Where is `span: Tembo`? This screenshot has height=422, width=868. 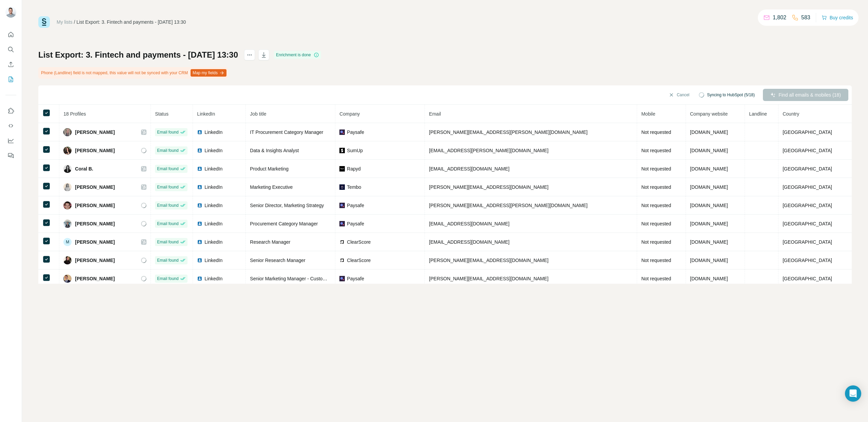 span: Tembo is located at coordinates (354, 187).